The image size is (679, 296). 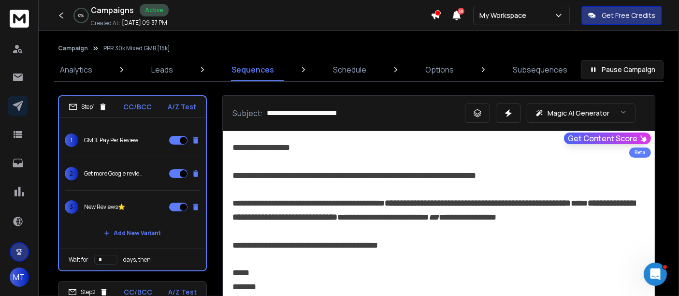 I want to click on p: Leads, so click(x=162, y=70).